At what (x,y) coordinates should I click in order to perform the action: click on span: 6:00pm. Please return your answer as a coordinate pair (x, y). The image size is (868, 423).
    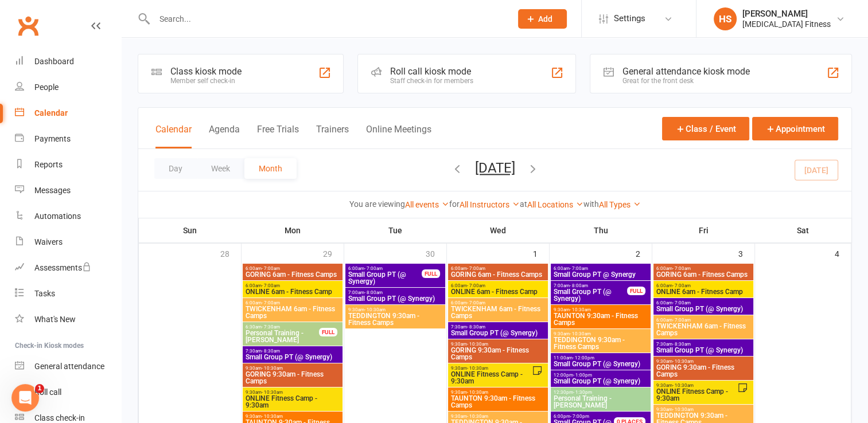
    Looking at the image, I should click on (590, 416).